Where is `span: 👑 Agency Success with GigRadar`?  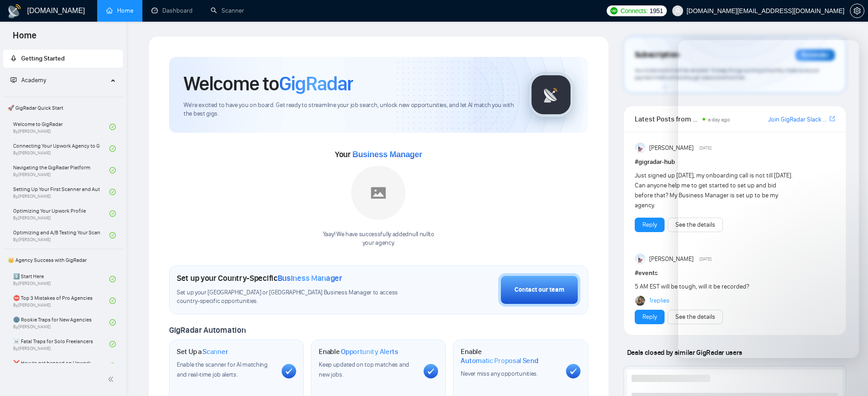 span: 👑 Agency Success with GigRadar is located at coordinates (62, 260).